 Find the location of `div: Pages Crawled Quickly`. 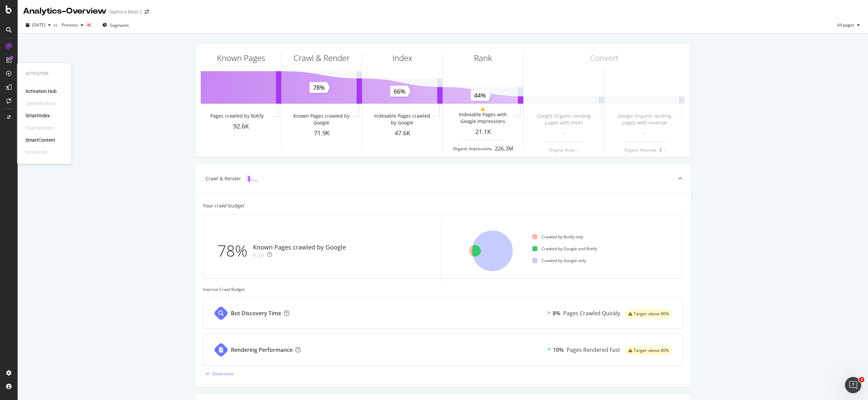

div: Pages Crawled Quickly is located at coordinates (592, 313).